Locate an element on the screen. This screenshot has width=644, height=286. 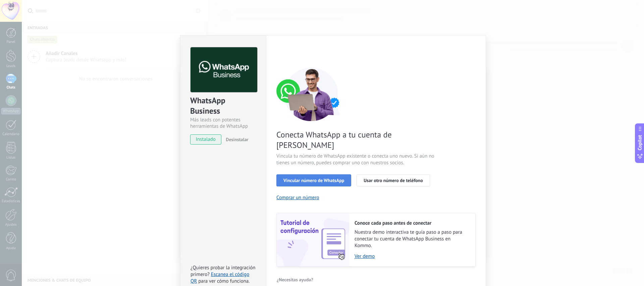
span: instalado is located at coordinates (206, 139).